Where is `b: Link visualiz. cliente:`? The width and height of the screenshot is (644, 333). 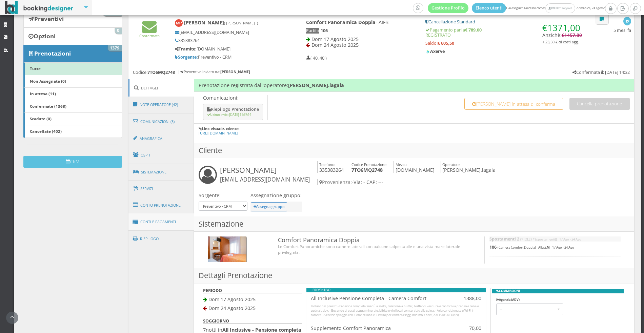 b: Link visualiz. cliente: is located at coordinates (221, 129).